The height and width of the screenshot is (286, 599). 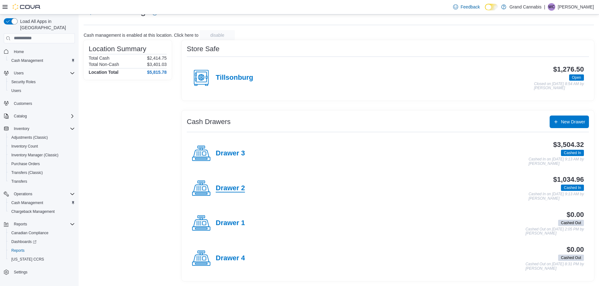 What do you see at coordinates (20, 116) in the screenshot?
I see `button: Catalog` at bounding box center [20, 116].